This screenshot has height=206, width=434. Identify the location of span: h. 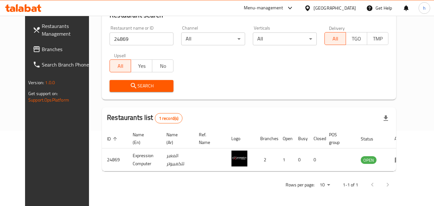
(424, 8).